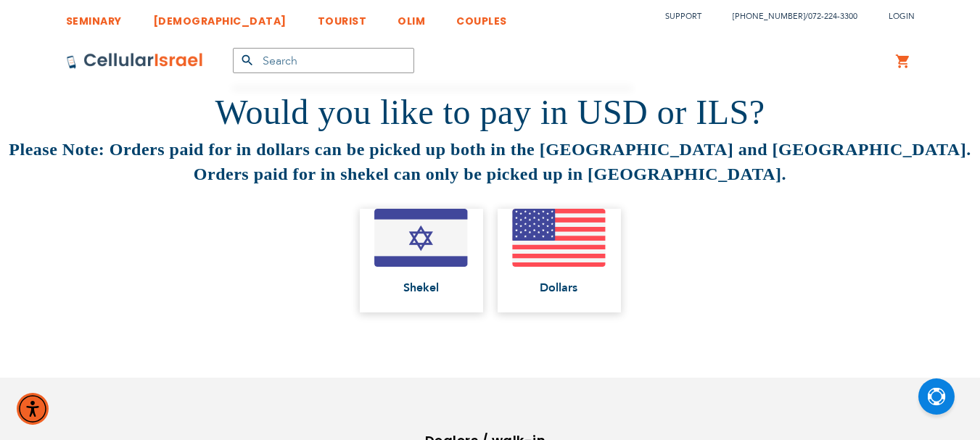 The height and width of the screenshot is (440, 980). Describe the element at coordinates (421, 287) in the screenshot. I see `span: Shekel` at that location.